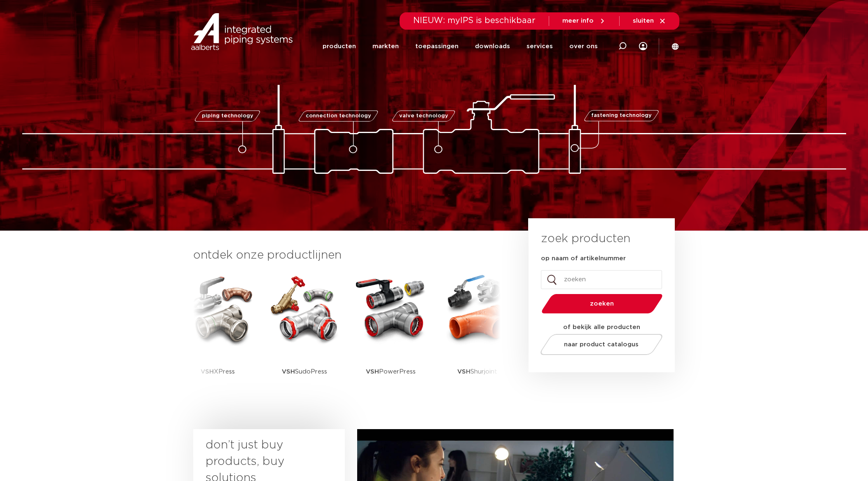 The image size is (868, 481). Describe the element at coordinates (228, 116) in the screenshot. I see `span: piping technology` at that location.